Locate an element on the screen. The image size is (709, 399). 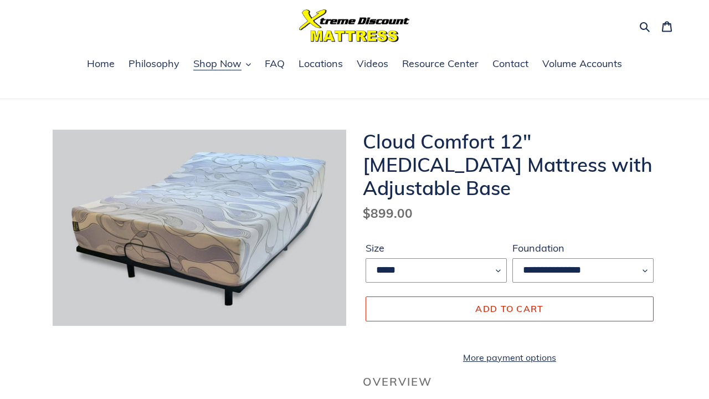
span: Resource Center is located at coordinates (440, 64).